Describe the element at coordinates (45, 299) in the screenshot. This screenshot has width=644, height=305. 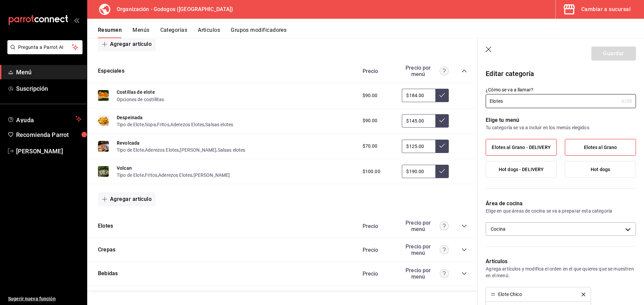
I see `span: Sugerir nueva función` at that location.